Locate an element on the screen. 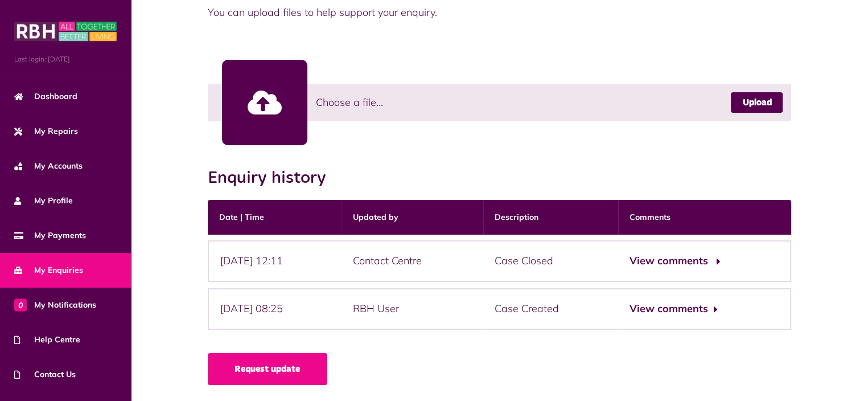 This screenshot has height=401, width=868. h2: Enquiry history is located at coordinates (273, 178).